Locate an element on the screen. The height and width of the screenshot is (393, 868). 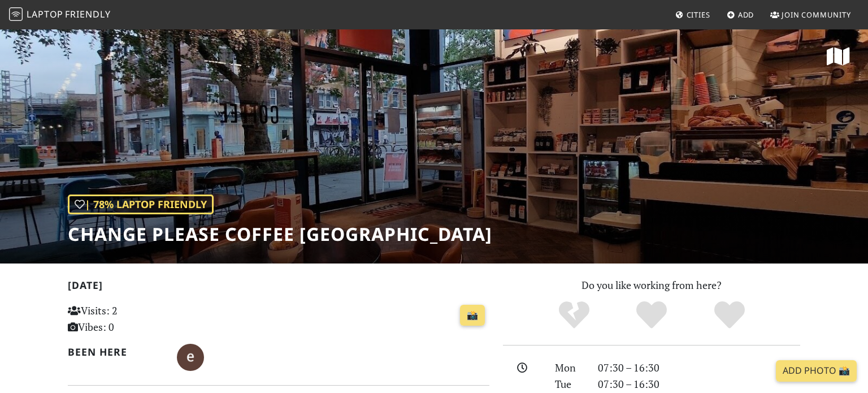
div: Tue is located at coordinates (569, 384).